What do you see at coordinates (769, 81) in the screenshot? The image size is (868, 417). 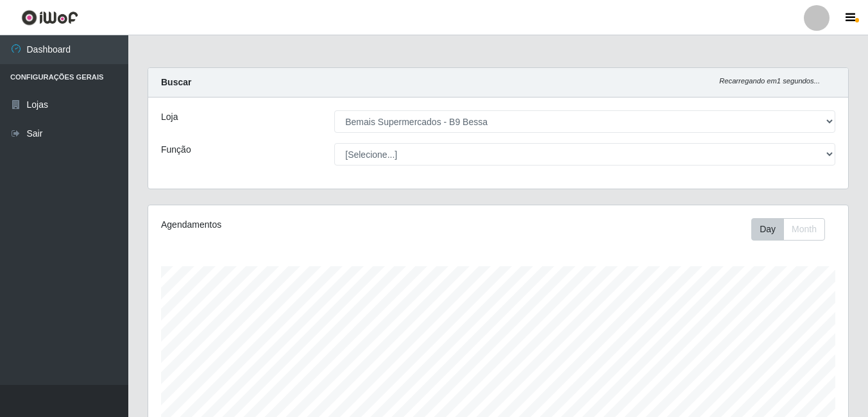 I see `i: Recarregando em 1 segundos...` at bounding box center [769, 81].